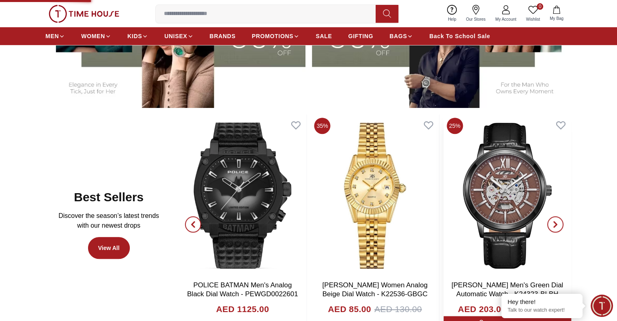  I want to click on a: WOMEN, so click(96, 36).